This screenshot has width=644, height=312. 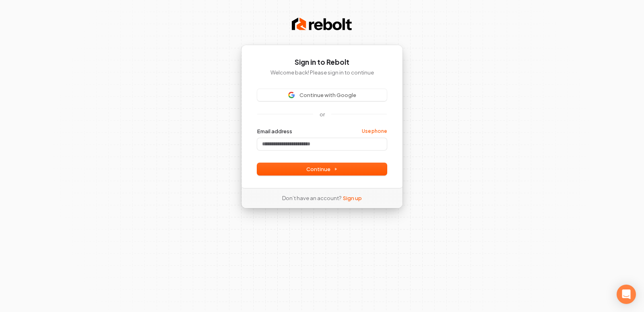 I want to click on img: Rebolt Logo, so click(x=322, y=24).